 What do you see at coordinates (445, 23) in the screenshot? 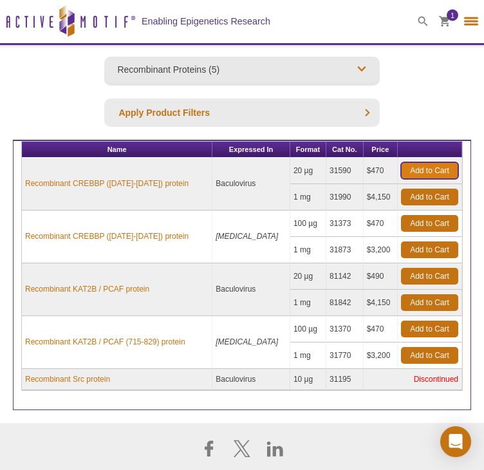
I see `a: 1` at bounding box center [445, 23].